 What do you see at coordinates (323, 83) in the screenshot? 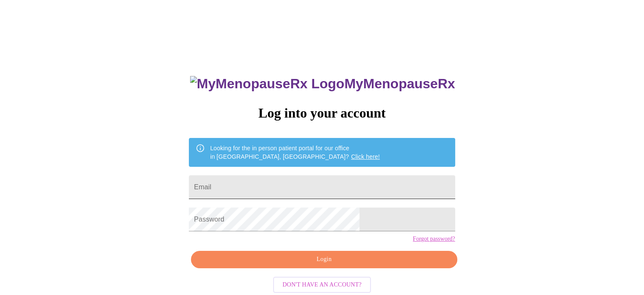
I see `h3: MyMenopauseRx` at bounding box center [323, 83].